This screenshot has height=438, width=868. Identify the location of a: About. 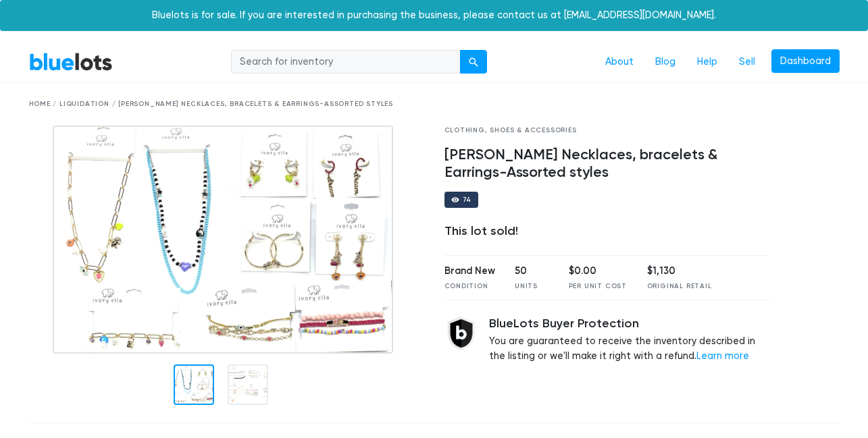
(619, 62).